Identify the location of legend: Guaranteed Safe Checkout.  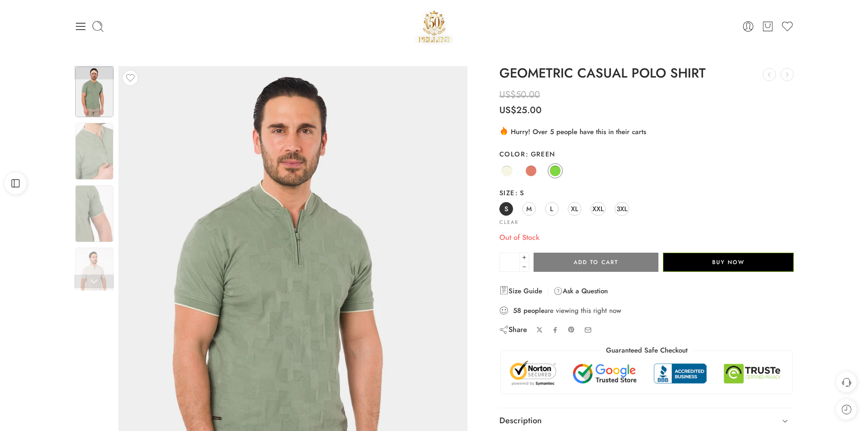
(646, 350).